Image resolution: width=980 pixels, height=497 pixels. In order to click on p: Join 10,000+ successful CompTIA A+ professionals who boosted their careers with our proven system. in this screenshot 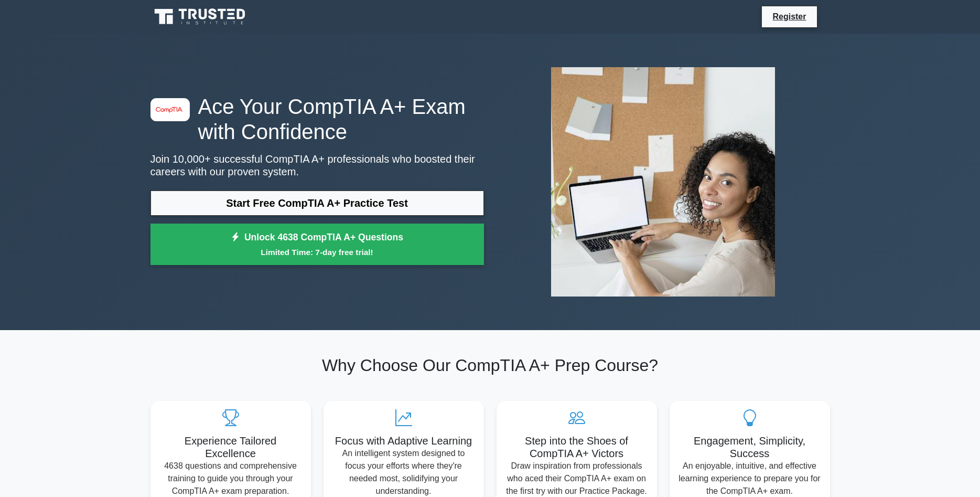, I will do `click(317, 165)`.